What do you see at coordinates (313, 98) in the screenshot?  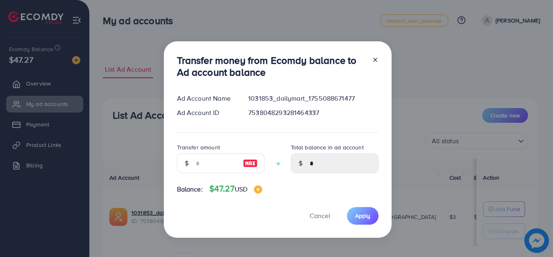 I see `div: 1031853_dailymart_1755088671477` at bounding box center [313, 98].